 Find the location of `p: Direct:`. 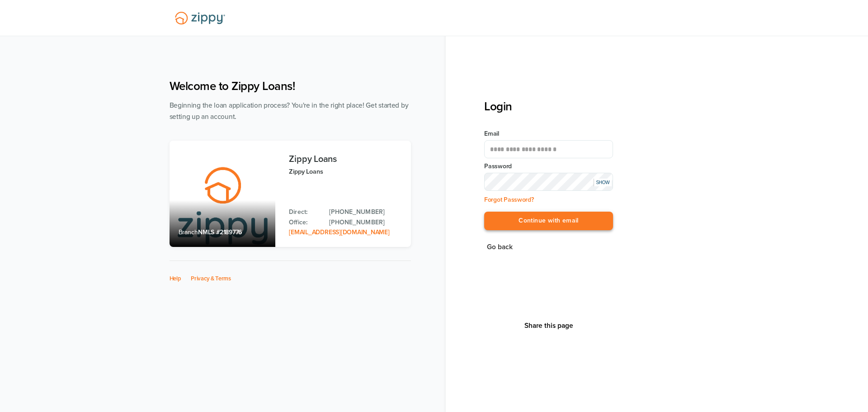

p: Direct: is located at coordinates (304, 212).